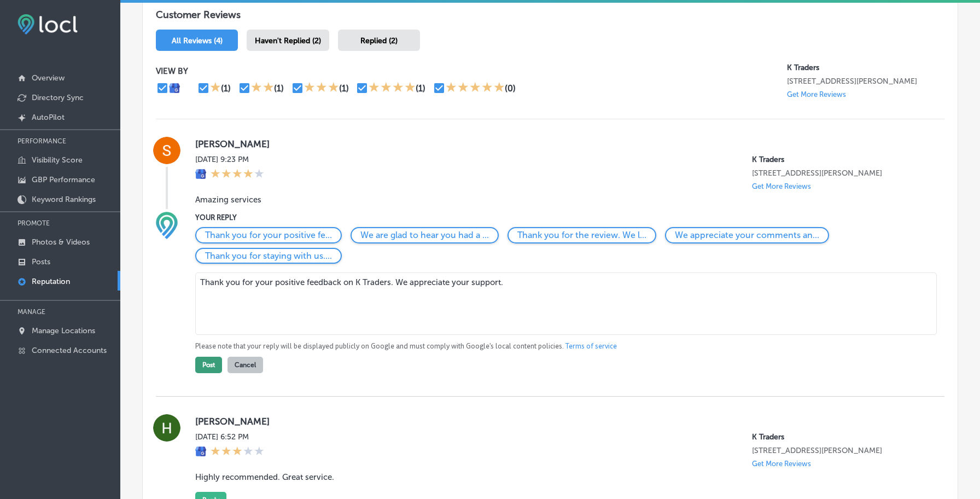 Image resolution: width=980 pixels, height=499 pixels. What do you see at coordinates (561, 346) in the screenshot?
I see `p: Please note that your reply will be displayed publicly on Google and must comply with Google's lo...` at bounding box center [561, 346].